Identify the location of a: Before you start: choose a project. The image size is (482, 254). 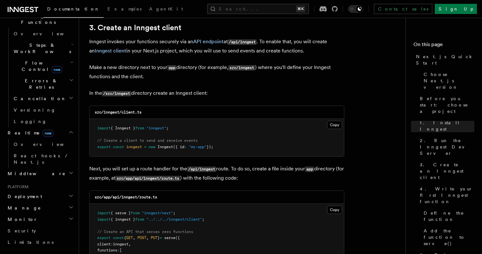
(445, 105).